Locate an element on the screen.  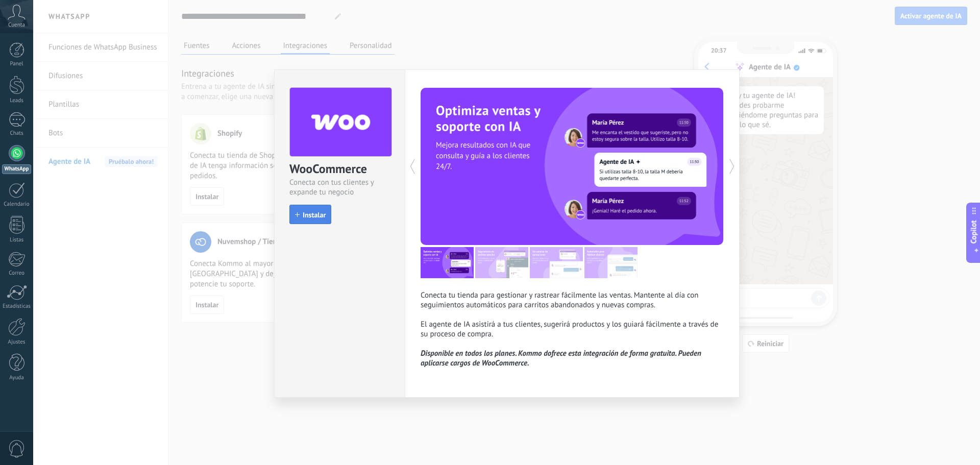
p: El agente de IA asistirá a tus clientes, sugerirá productos y los guiará fácilmente a través de s... is located at coordinates (572, 329).